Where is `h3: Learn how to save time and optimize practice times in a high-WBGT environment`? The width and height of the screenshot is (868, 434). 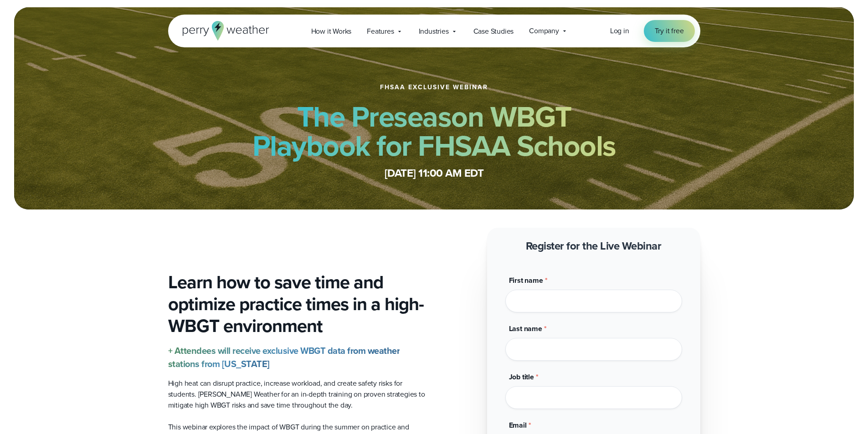
h3: Learn how to save time and optimize practice times in a high-WBGT environment is located at coordinates (297, 304).